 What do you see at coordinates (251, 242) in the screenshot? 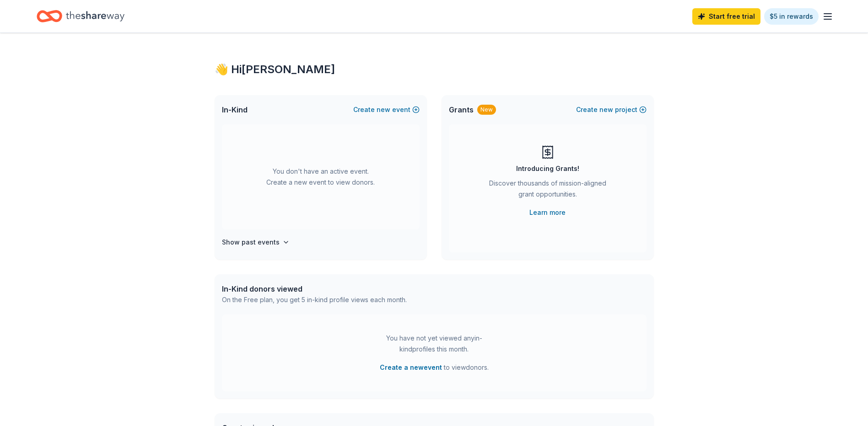
I see `h4: Show past events` at bounding box center [251, 242].